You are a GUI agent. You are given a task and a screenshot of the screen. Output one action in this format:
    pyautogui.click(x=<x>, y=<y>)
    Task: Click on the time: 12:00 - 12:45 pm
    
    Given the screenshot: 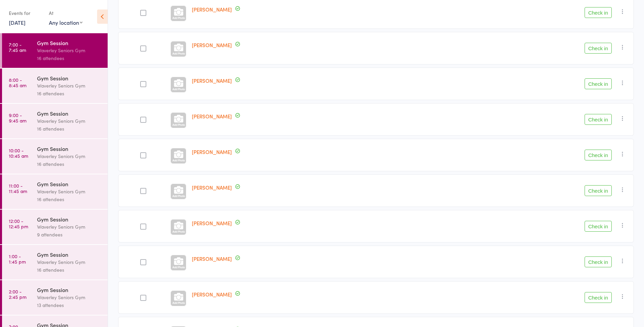 What is the action you would take?
    pyautogui.click(x=18, y=223)
    